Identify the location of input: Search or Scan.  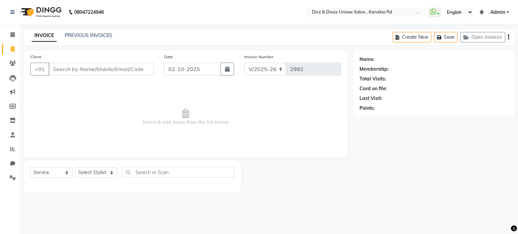
(178, 172).